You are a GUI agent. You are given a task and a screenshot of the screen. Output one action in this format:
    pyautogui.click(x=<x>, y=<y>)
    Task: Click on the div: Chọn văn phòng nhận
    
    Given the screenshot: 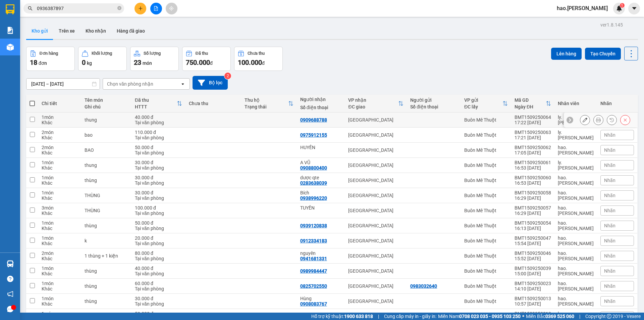 What is the action you would take?
    pyautogui.click(x=130, y=84)
    